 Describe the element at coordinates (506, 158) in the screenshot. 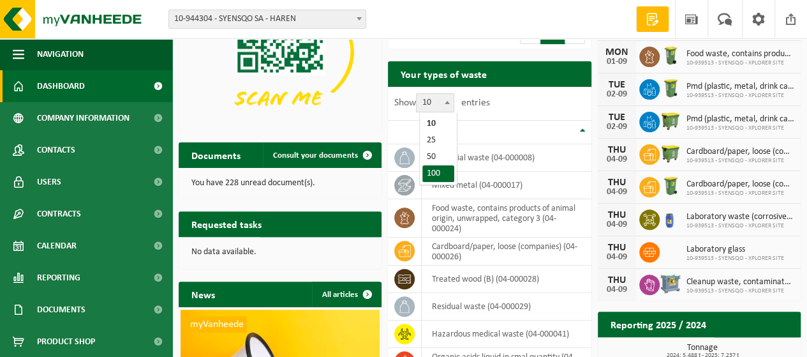

I see `td: industrial waste (04-000008)` at that location.